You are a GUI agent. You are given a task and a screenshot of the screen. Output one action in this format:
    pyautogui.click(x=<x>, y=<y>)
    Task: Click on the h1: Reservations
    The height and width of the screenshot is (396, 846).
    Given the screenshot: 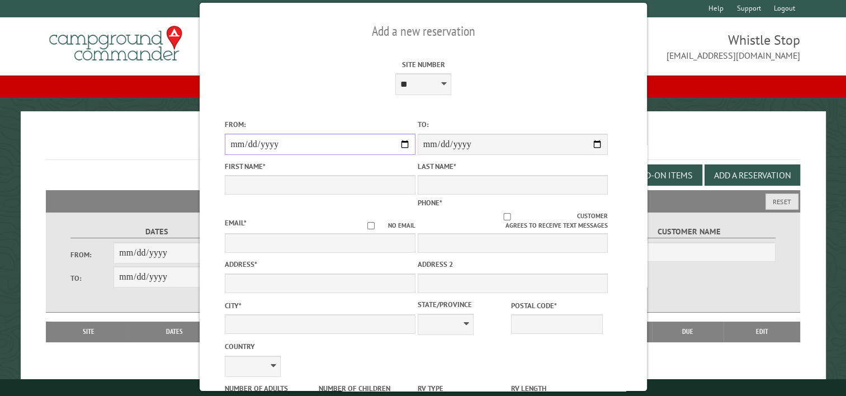 What is the action you would take?
    pyautogui.click(x=423, y=144)
    